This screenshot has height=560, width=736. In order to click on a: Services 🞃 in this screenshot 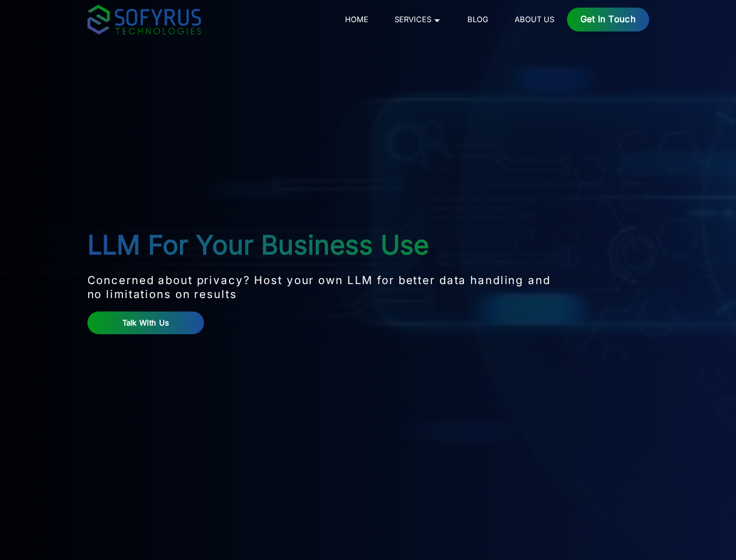, I will do `click(417, 19)`.